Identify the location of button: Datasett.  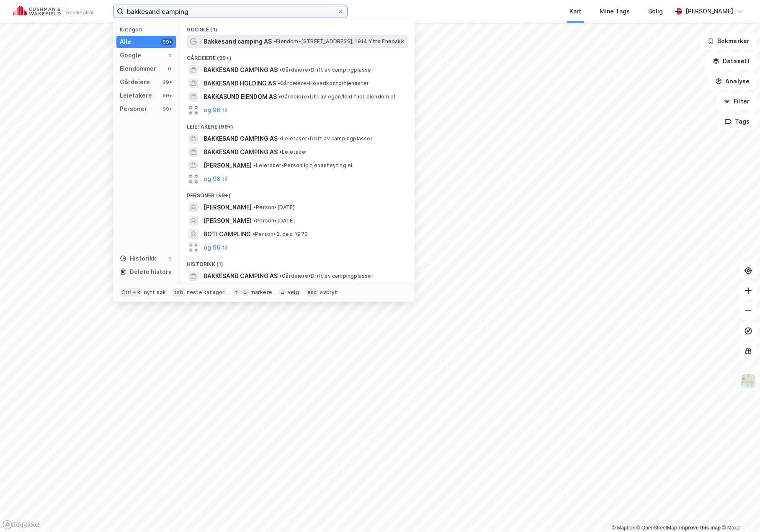
(731, 61).